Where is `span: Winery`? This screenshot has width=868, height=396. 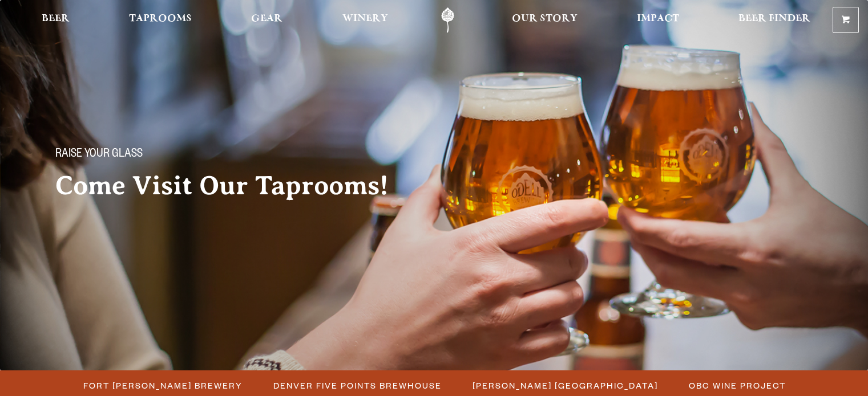 span: Winery is located at coordinates (365, 18).